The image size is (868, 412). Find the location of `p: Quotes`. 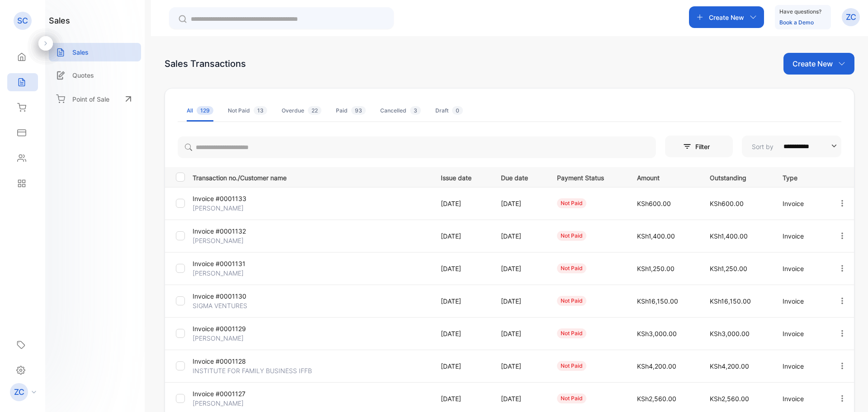

p: Quotes is located at coordinates (83, 75).